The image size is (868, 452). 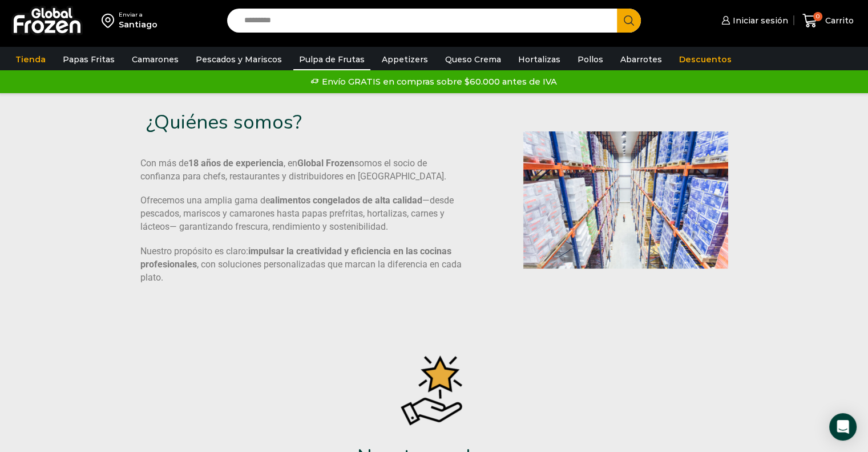 I want to click on div: Santiago, so click(x=138, y=25).